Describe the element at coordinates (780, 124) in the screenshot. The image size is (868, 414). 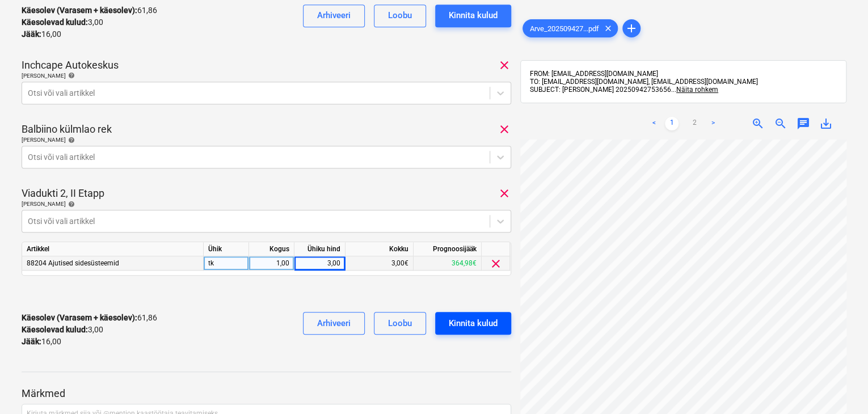
I see `span: zoom_out` at that location.